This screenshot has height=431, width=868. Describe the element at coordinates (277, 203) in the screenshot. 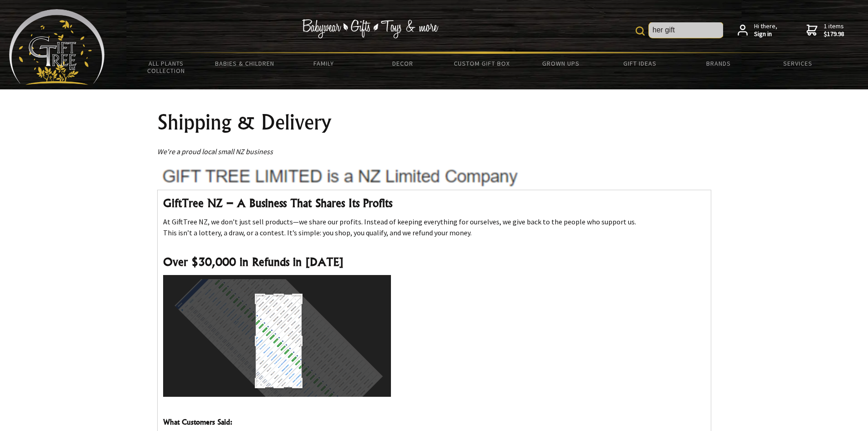

I see `strong: GiftTree NZ – A Business That Shares Its Profits` at that location.